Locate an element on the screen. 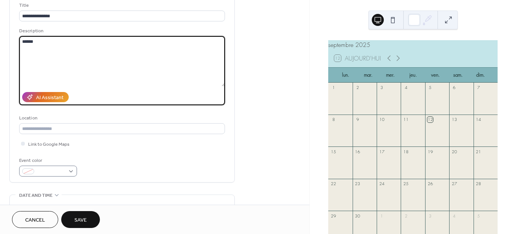  div: End date is located at coordinates (136, 208).